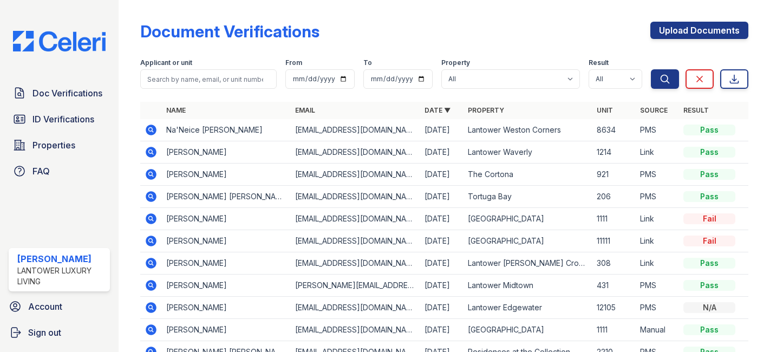  Describe the element at coordinates (41, 171) in the screenshot. I see `span: FAQ` at that location.